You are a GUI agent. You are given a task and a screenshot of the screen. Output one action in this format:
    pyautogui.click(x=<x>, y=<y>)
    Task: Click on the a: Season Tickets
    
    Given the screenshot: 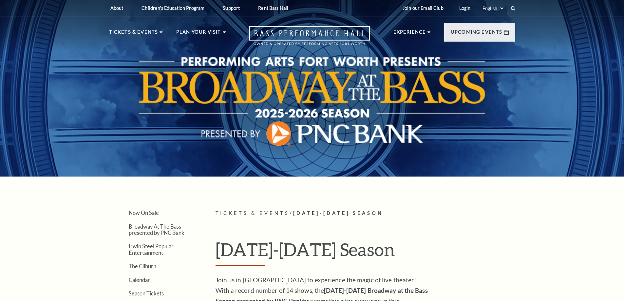 What is the action you would take?
    pyautogui.click(x=146, y=293)
    